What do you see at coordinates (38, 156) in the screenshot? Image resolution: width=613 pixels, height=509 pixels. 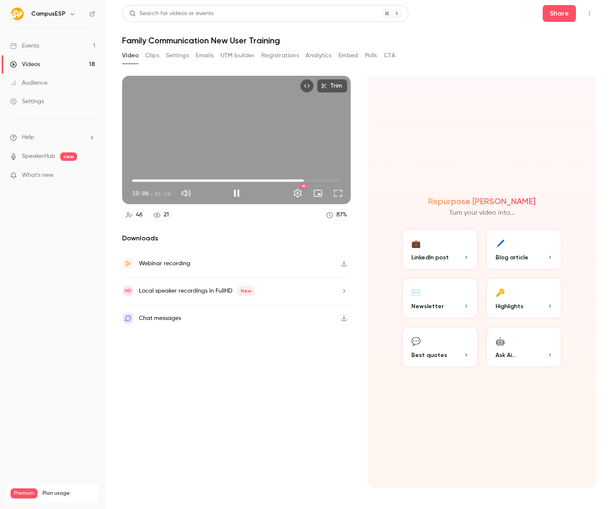 I see `a: SpeakerHub` at bounding box center [38, 156].